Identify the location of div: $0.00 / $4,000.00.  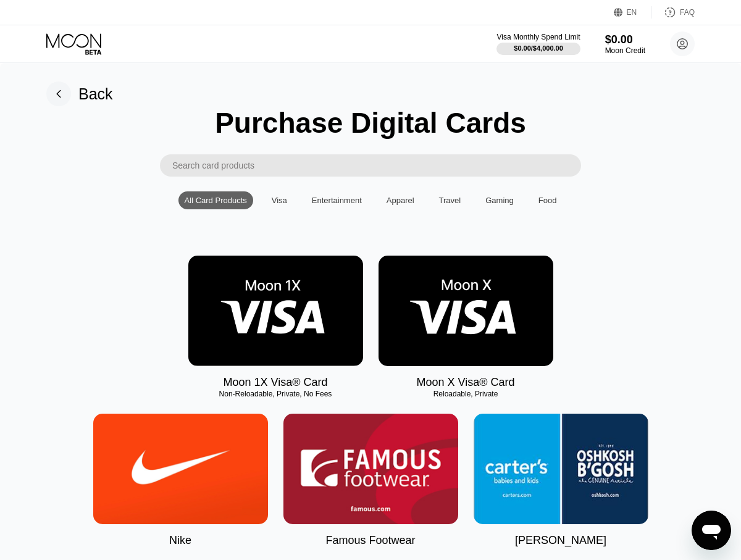
(539, 48).